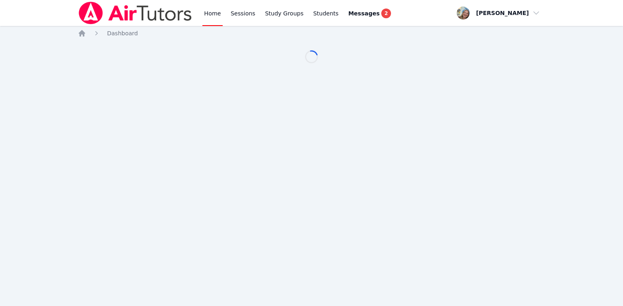  Describe the element at coordinates (311, 33) in the screenshot. I see `nav: Breadcrumb` at that location.